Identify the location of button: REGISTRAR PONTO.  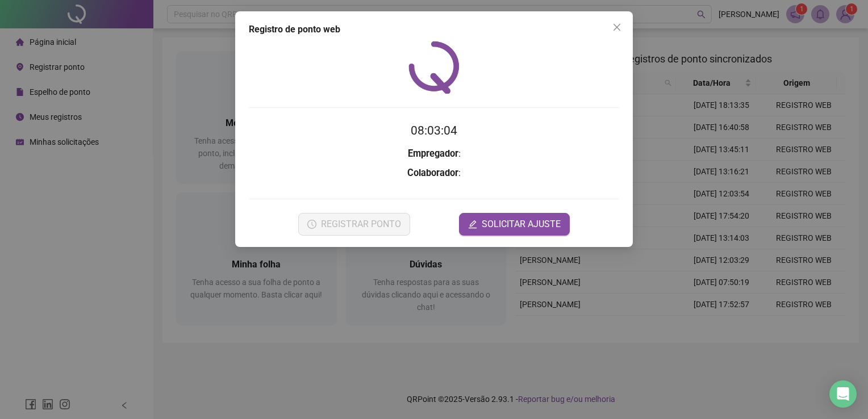
(354, 224).